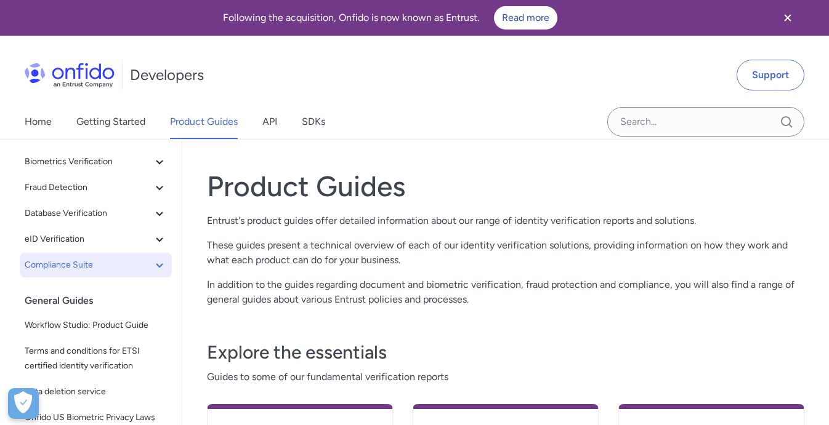 This screenshot has width=829, height=425. What do you see at coordinates (95, 359) in the screenshot?
I see `a: Terms and conditions for ETSI certified identity verification` at bounding box center [95, 359].